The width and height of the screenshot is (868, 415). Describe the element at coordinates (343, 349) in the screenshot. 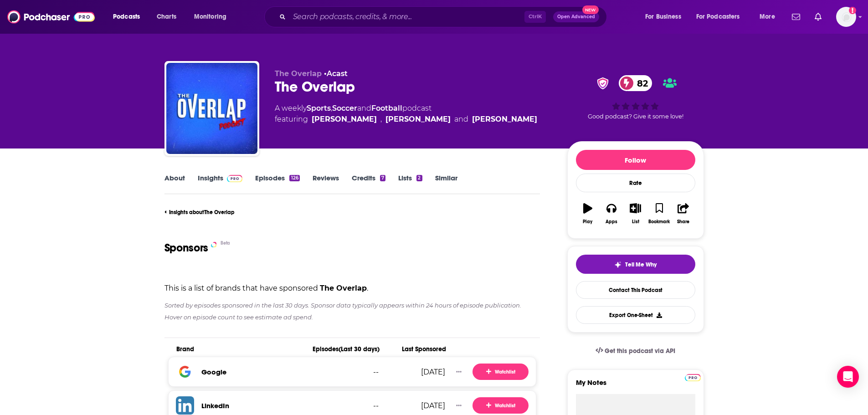

I see `span: Episodes` at that location.